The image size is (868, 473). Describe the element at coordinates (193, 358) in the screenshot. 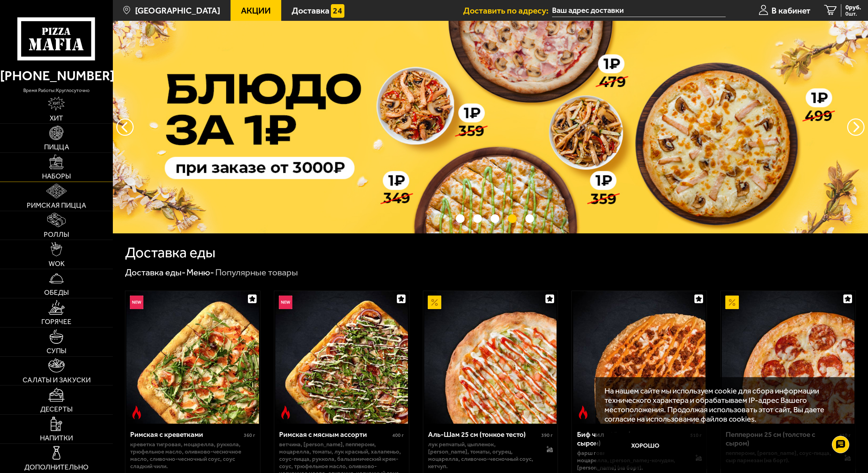

I see `img: Римская с креветками` at that location.